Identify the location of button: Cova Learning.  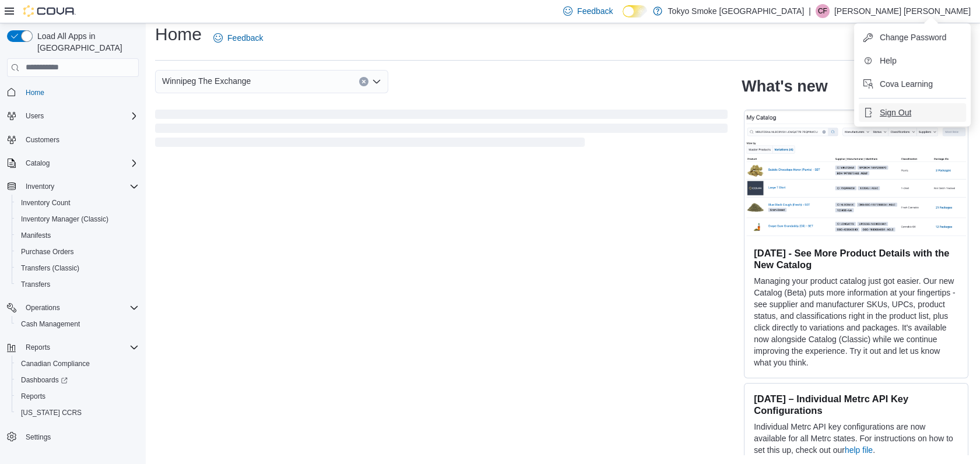
(912, 84).